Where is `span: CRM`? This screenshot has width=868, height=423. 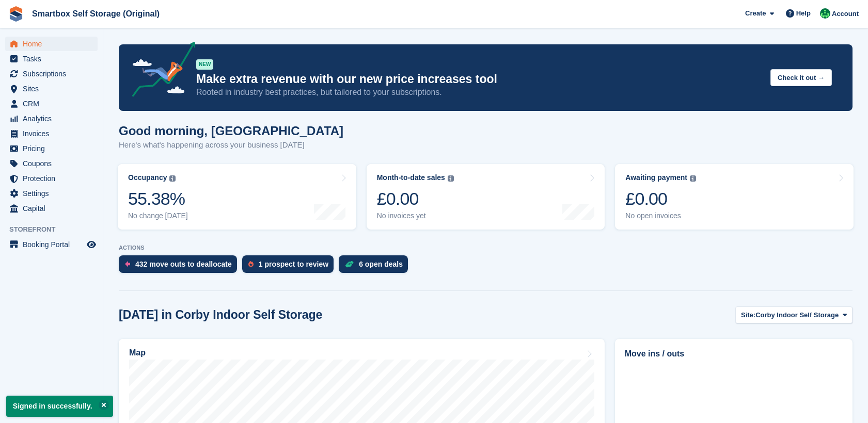
span: CRM is located at coordinates (53, 104).